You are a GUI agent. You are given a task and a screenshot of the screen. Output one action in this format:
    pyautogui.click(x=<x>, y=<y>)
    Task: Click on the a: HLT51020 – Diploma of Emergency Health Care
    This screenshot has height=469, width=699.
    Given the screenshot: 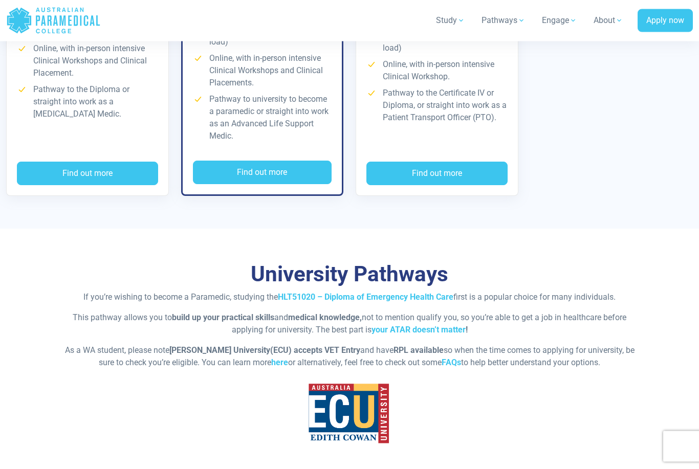 What is the action you would take?
    pyautogui.click(x=365, y=297)
    